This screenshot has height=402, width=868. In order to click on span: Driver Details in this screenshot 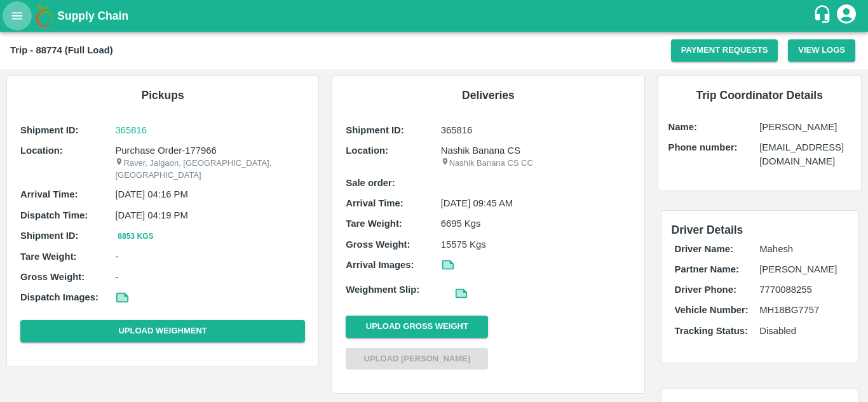, I will do `click(707, 230)`.